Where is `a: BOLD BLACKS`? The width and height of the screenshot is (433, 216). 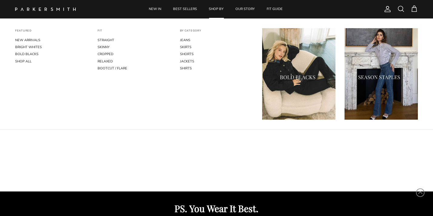
a: BOLD BLACKS is located at coordinates (52, 54).